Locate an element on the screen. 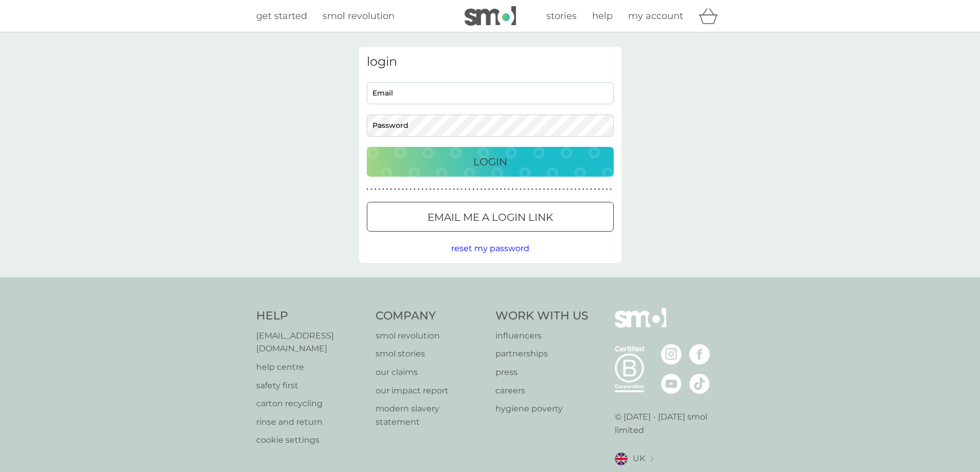 This screenshot has width=980, height=472. p: hygiene poverty is located at coordinates (542, 409).